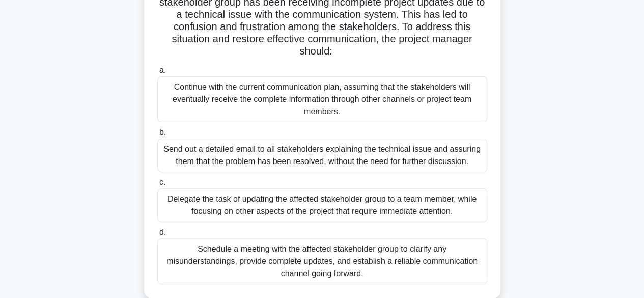  What do you see at coordinates (322, 99) in the screenshot?
I see `div: Continue with the current communication plan, assuming that the stakeholders will eventually rece...` at bounding box center [322, 99].